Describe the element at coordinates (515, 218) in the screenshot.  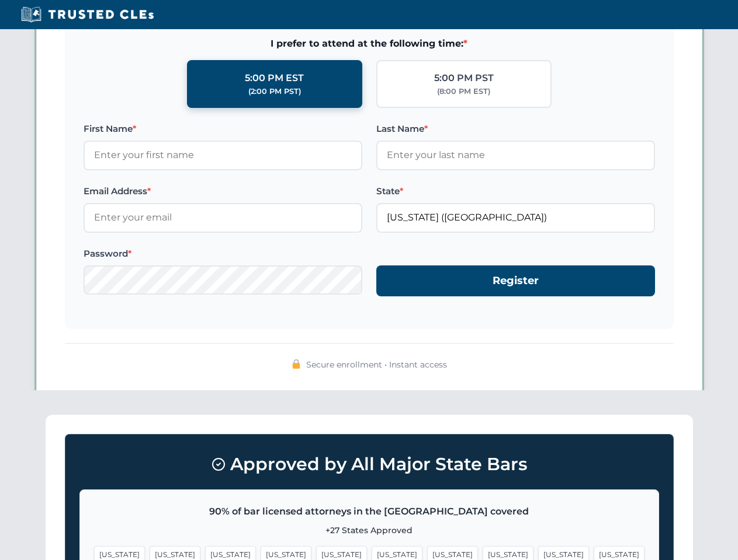
I see `input: Florida (FL)` at that location.